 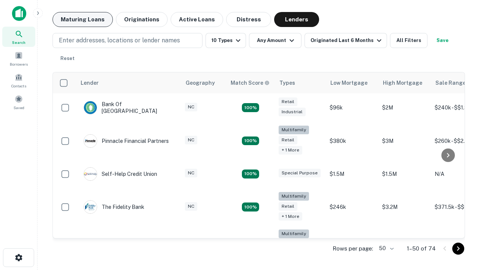 What do you see at coordinates (250, 83) in the screenshot?
I see `div: Capitalize uses an advanced AI algorithm to match your search with the best lender. The match sco...` at bounding box center [250, 83].